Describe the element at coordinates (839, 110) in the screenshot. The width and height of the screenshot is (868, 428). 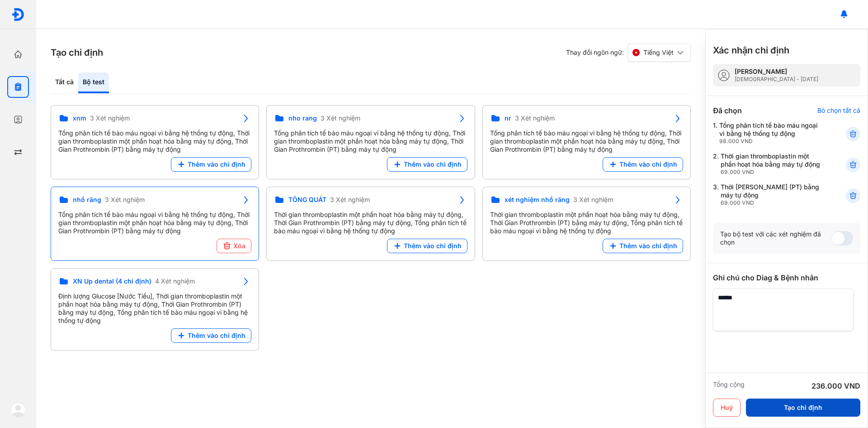
I see `div: Bỏ chọn tất cả` at that location.